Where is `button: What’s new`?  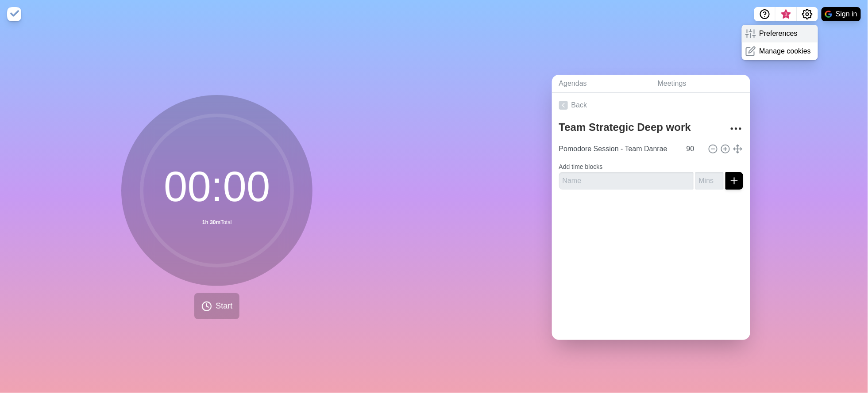
button: What’s new is located at coordinates (786, 14).